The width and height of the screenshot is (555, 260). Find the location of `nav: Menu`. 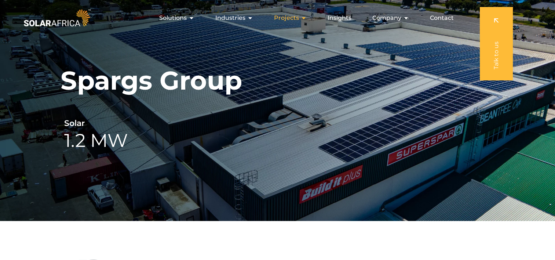

nav: Menu is located at coordinates (276, 18).